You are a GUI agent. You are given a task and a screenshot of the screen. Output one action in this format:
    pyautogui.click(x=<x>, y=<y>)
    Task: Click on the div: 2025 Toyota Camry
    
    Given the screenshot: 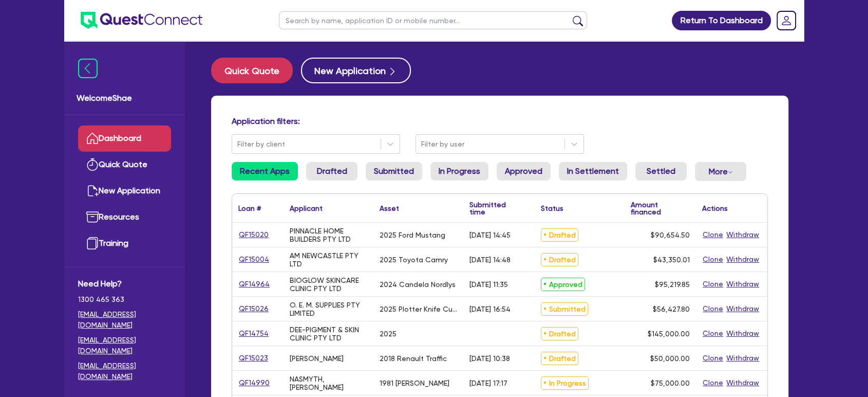 What is the action you would take?
    pyautogui.click(x=413, y=260)
    